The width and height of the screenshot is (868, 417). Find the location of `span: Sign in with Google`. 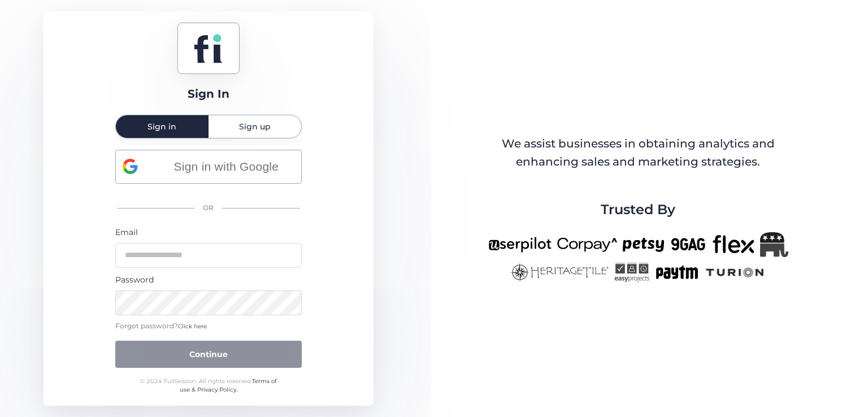

span: Sign in with Google is located at coordinates (226, 167).